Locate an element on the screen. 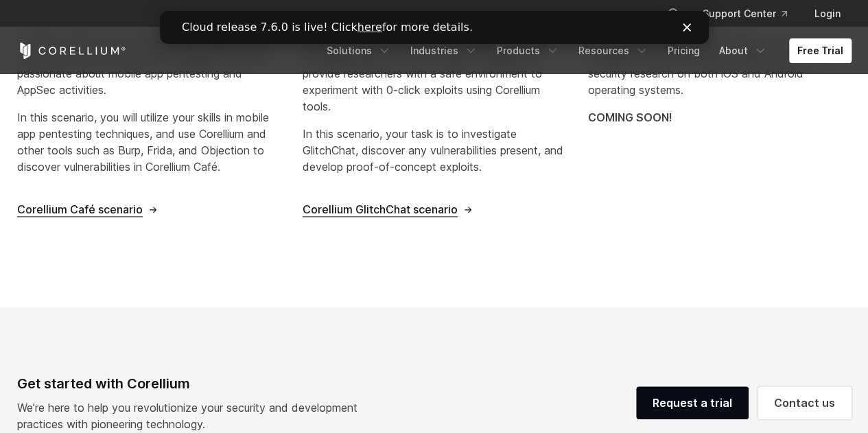  a: Resources is located at coordinates (613, 51).